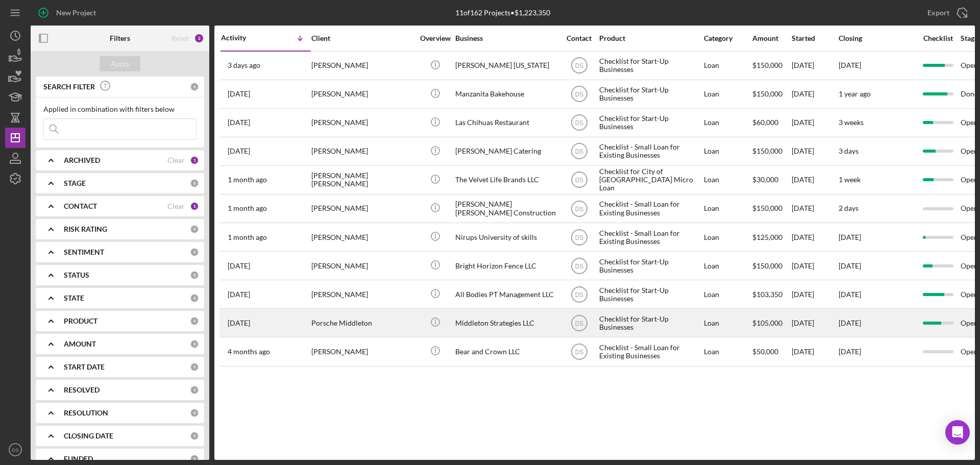 This screenshot has height=465, width=980. Describe the element at coordinates (239, 266) in the screenshot. I see `time: 2025-06-30 05:14` at that location.